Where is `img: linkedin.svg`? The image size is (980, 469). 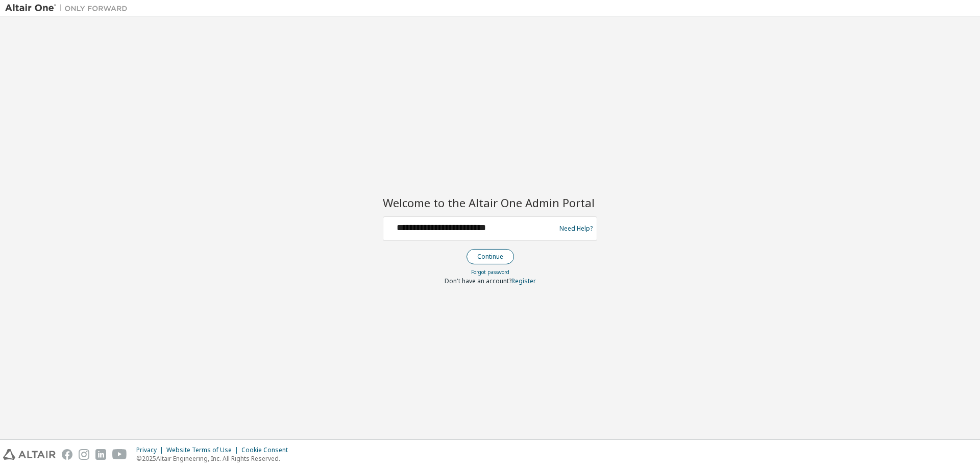
img: linkedin.svg is located at coordinates (100, 454).